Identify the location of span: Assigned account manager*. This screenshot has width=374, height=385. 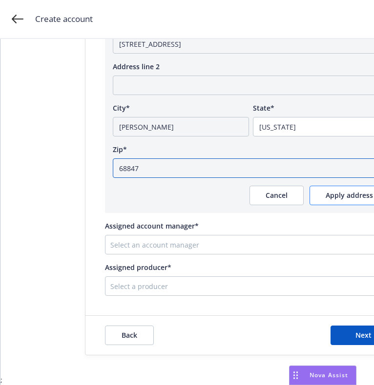
(152, 226).